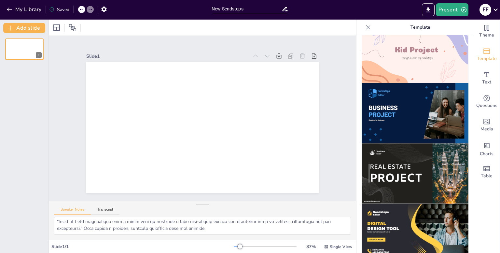  Describe the element at coordinates (415, 173) in the screenshot. I see `img: thumb-11.png` at that location.